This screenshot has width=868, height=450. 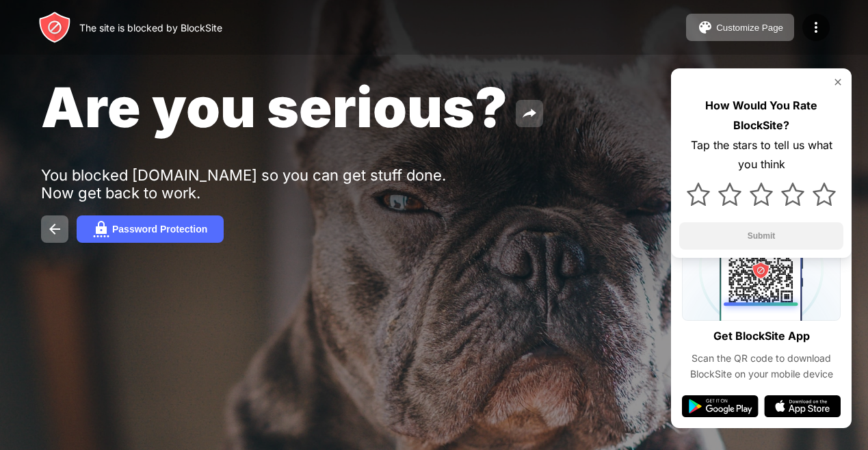 I want to click on button: Customize Page, so click(x=740, y=28).